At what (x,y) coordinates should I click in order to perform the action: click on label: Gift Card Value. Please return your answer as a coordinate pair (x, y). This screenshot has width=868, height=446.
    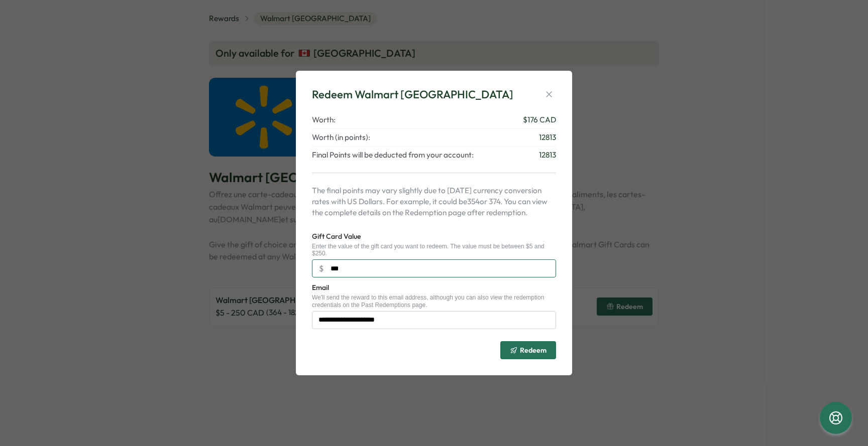
    Looking at the image, I should click on (336, 237).